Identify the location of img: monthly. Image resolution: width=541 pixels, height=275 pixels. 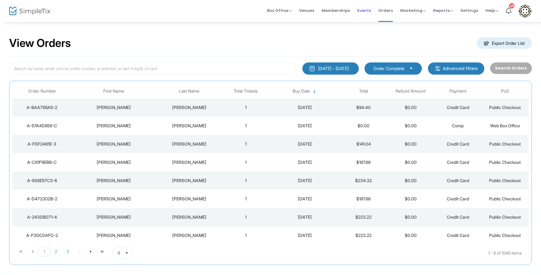
(312, 69).